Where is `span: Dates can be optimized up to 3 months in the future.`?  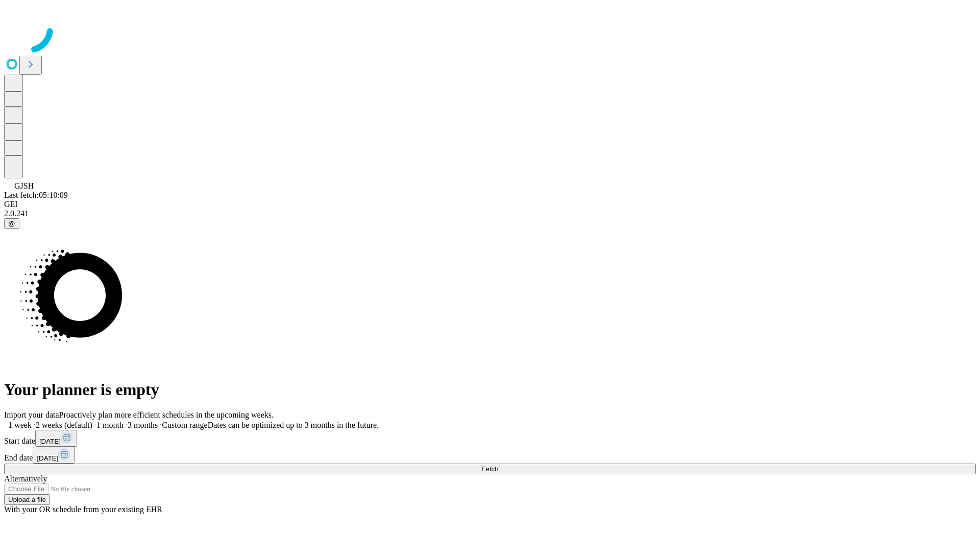 span: Dates can be optimized up to 3 months in the future. is located at coordinates (293, 425).